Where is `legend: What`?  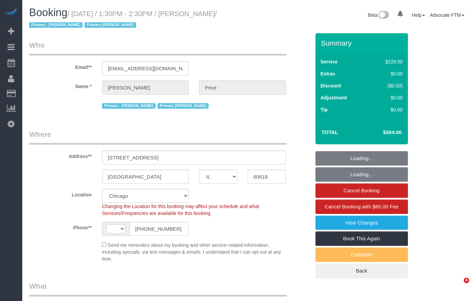 legend: What is located at coordinates (158, 288).